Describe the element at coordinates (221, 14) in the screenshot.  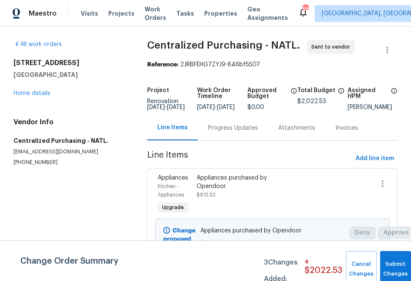
I see `span: Properties` at that location.